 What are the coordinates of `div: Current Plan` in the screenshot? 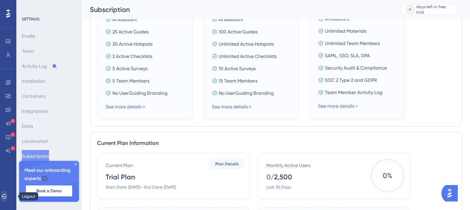 It's located at (119, 165).